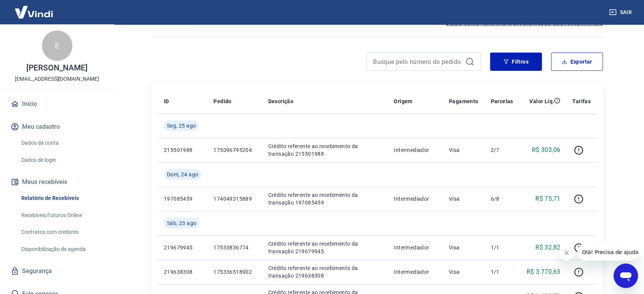 The image size is (644, 294). What do you see at coordinates (621, 12) in the screenshot?
I see `button: Sair` at bounding box center [621, 12].